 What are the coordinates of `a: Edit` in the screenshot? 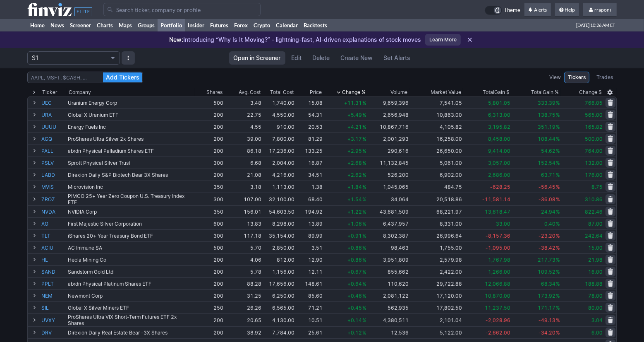 It's located at (296, 58).